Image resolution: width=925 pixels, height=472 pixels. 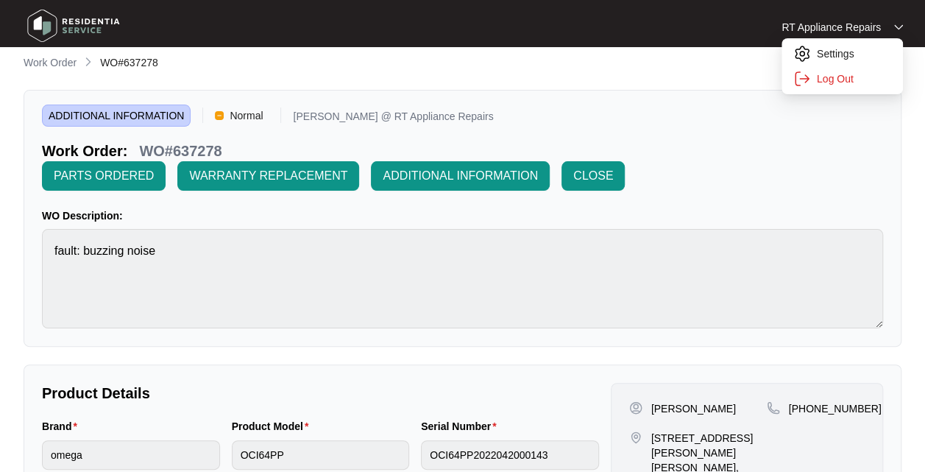 I want to click on button: PARTS ORDERED, so click(x=104, y=176).